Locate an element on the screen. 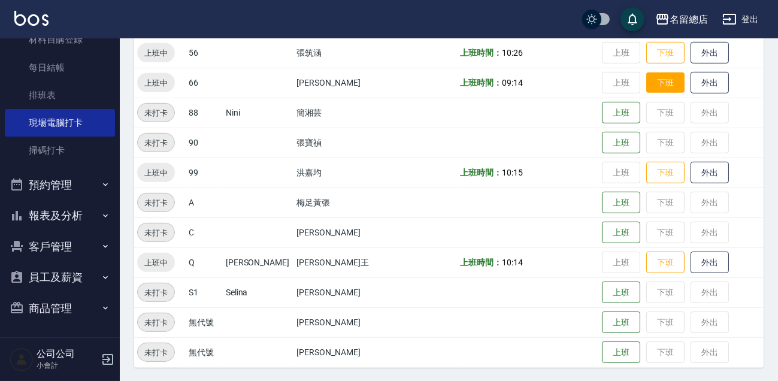 The image size is (778, 381). a: 排班表 is located at coordinates (60, 95).